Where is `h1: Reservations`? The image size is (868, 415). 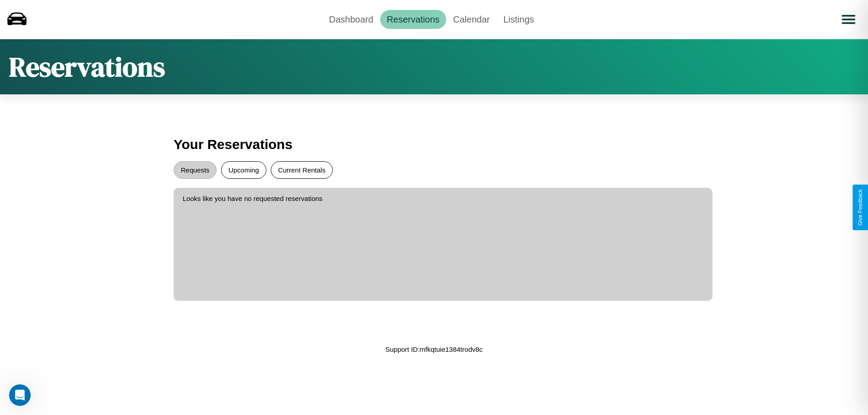 h1: Reservations is located at coordinates (87, 67).